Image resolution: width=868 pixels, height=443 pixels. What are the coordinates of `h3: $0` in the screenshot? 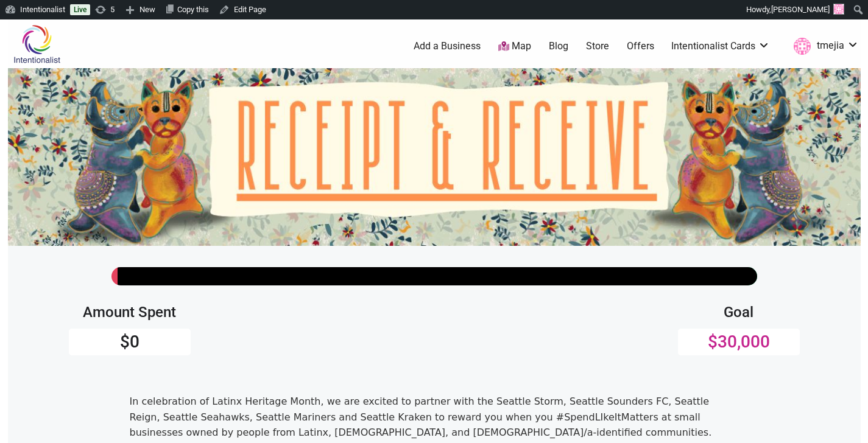 It's located at (130, 342).